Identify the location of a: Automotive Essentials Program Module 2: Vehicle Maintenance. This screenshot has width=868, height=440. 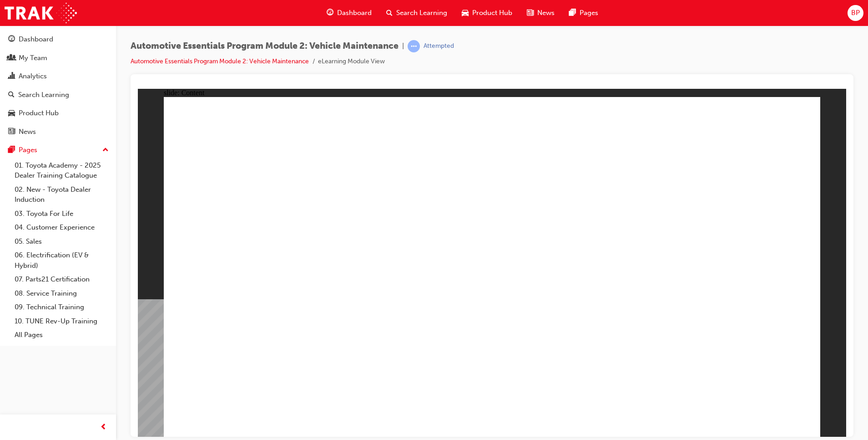
(220, 61).